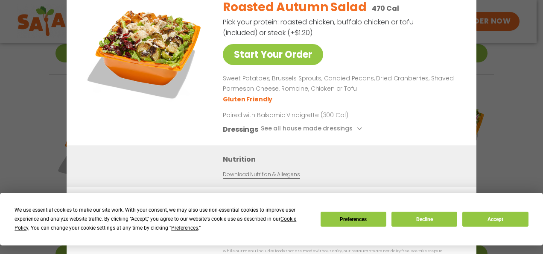 The image size is (543, 254). Describe the element at coordinates (339, 84) in the screenshot. I see `p: Sweet Potatoes, Brussels Sprouts, Candied Pecans, Dried Cranberries, Shaved Parmesan Cheese, Roma...` at that location.